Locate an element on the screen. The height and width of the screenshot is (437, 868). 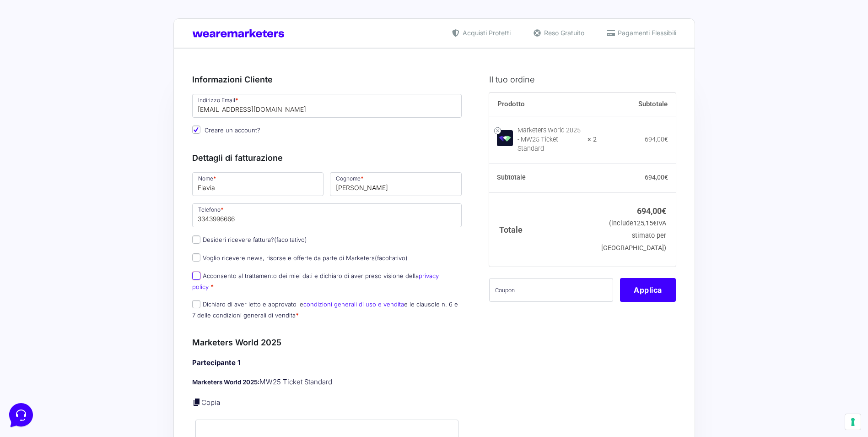
button: Home is located at coordinates (35, 305).